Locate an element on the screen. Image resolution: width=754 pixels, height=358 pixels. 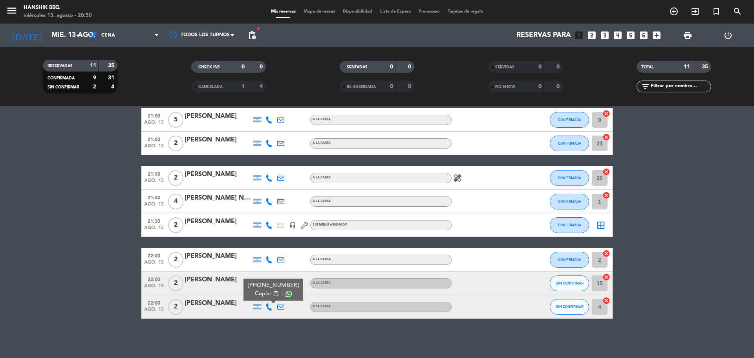
span: SENTADAS is located at coordinates (357, 67).